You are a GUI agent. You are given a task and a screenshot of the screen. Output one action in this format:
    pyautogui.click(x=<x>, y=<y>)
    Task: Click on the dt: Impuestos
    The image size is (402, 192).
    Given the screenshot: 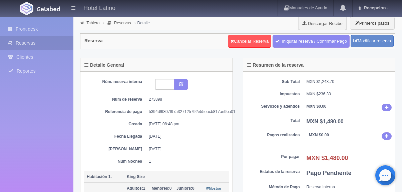 What is the action you would take?
    pyautogui.click(x=273, y=94)
    